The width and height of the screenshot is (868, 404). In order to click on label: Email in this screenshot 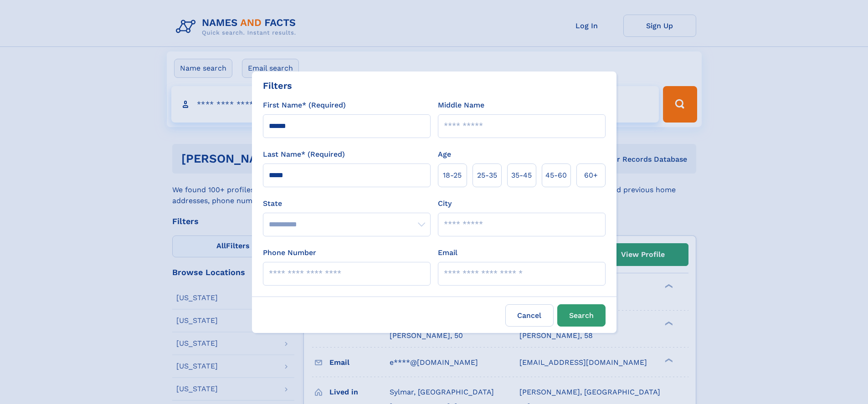, I will do `click(447, 253)`.